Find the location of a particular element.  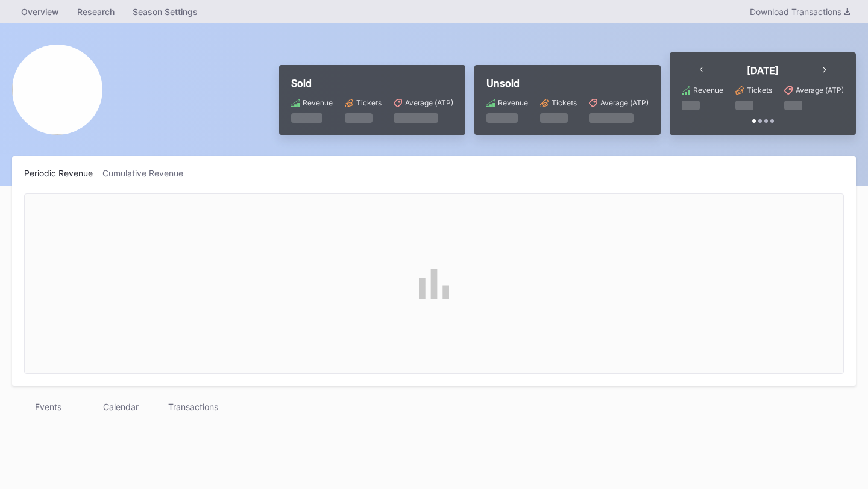

div: Sold is located at coordinates (372, 83).